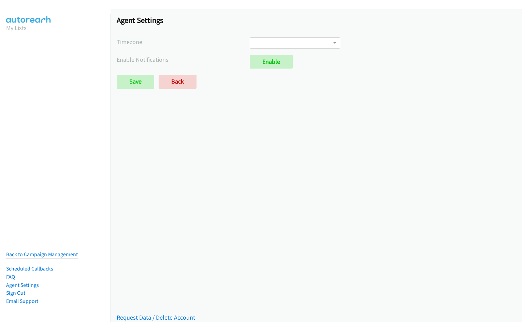 The image size is (522, 322). I want to click on a: FAQ, so click(11, 277).